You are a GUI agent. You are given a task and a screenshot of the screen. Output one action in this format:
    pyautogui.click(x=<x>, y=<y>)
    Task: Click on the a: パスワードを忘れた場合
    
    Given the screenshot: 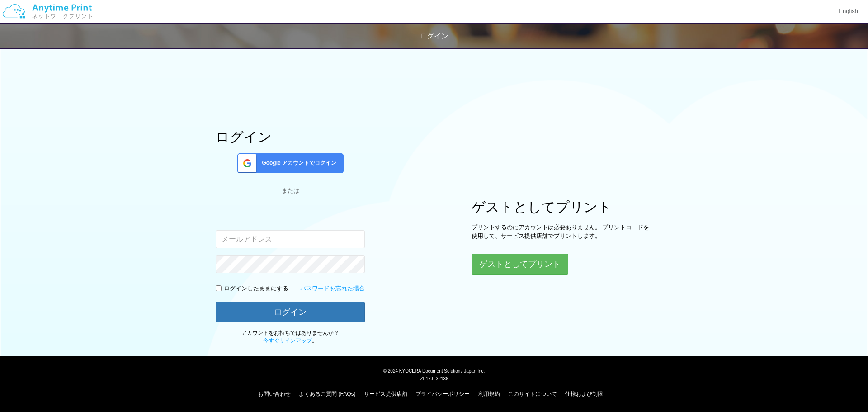 What is the action you would take?
    pyautogui.click(x=332, y=288)
    